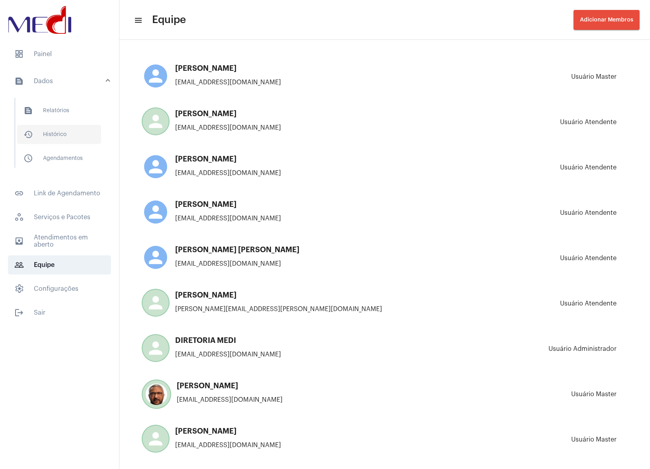 This screenshot has height=469, width=650. What do you see at coordinates (60, 81) in the screenshot?
I see `mat-panel-title: Dados` at bounding box center [60, 81].